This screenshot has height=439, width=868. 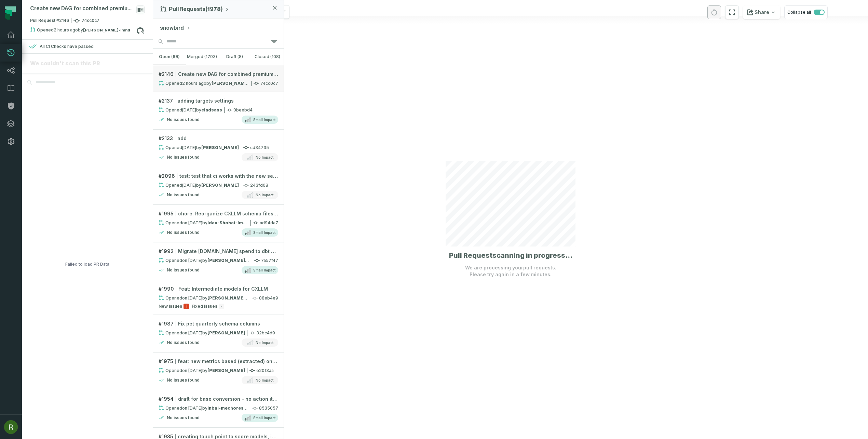 I want to click on strong: gabe-cohen-lmnd, so click(x=233, y=298).